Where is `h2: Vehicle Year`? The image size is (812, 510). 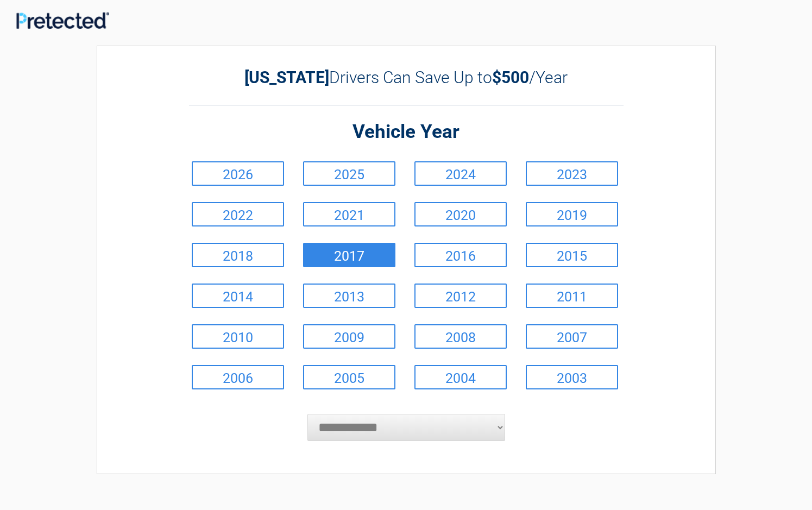 h2: Vehicle Year is located at coordinates (406, 132).